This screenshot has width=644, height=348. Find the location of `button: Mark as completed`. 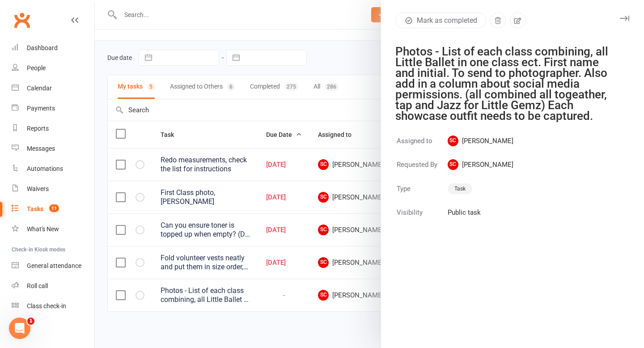

button: Mark as completed is located at coordinates (440, 20).